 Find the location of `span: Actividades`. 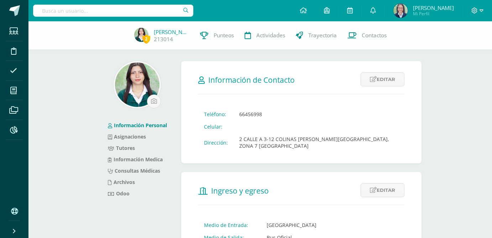

span: Actividades is located at coordinates (270, 35).